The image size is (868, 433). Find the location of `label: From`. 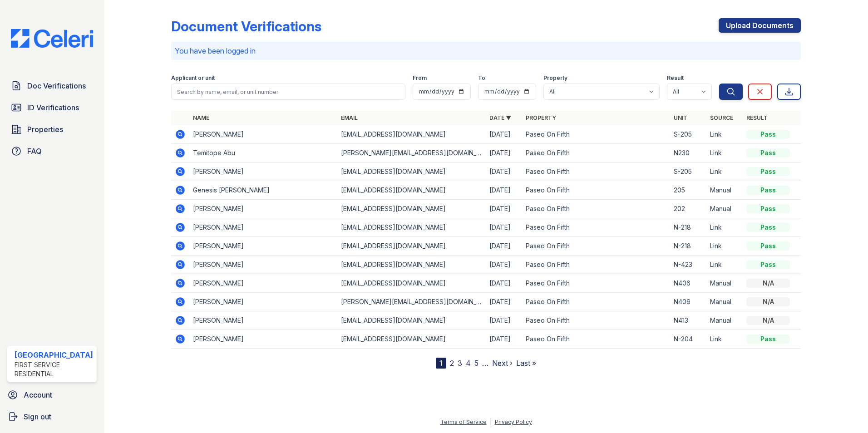

label: From is located at coordinates (420, 78).